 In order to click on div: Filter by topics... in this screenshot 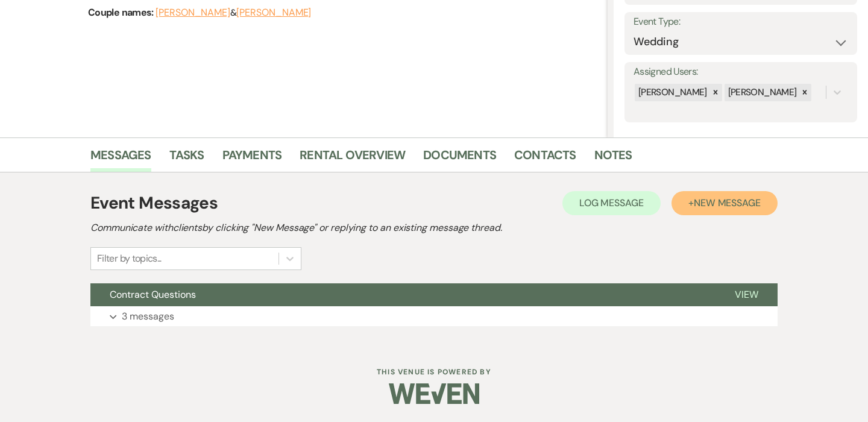, I will do `click(129, 258)`.